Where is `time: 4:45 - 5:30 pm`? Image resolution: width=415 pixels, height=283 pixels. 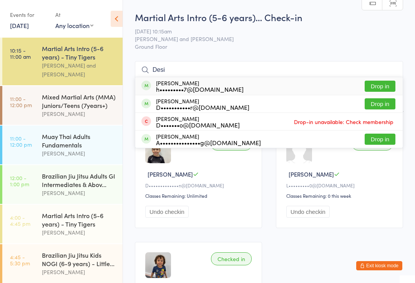 time: 4:45 - 5:30 pm is located at coordinates (20, 260).